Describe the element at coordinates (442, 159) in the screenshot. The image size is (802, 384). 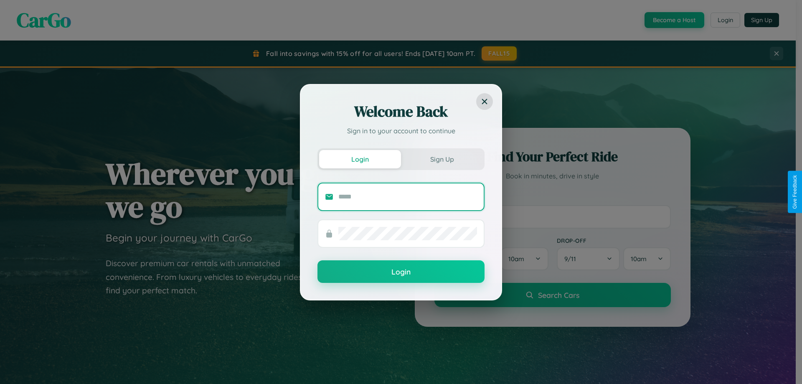
I see `button: Sign Up` at that location.